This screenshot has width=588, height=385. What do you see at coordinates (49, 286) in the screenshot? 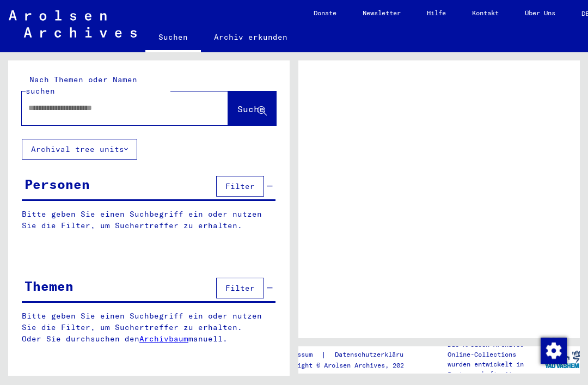
I see `div: Themen` at bounding box center [49, 286].